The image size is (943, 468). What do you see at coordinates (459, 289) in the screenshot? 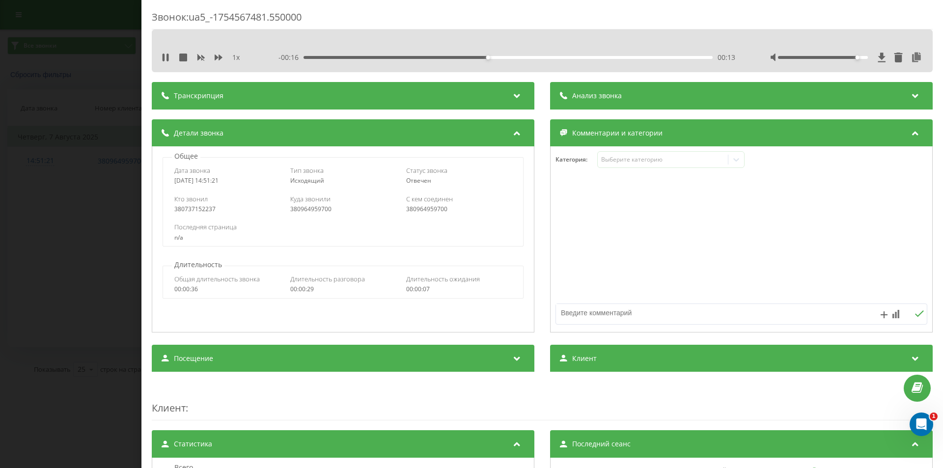
I see `div: 00:00:07` at bounding box center [459, 289].